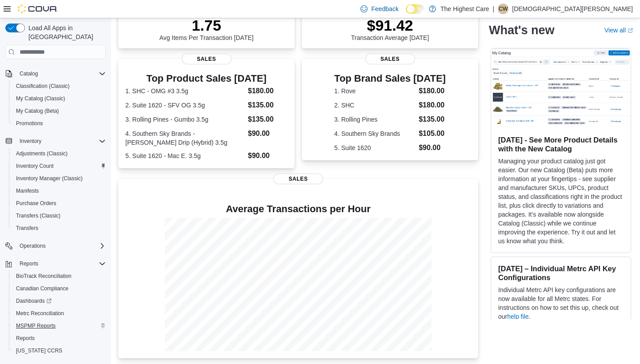  Describe the element at coordinates (517, 317) in the screenshot. I see `a: help file` at that location.